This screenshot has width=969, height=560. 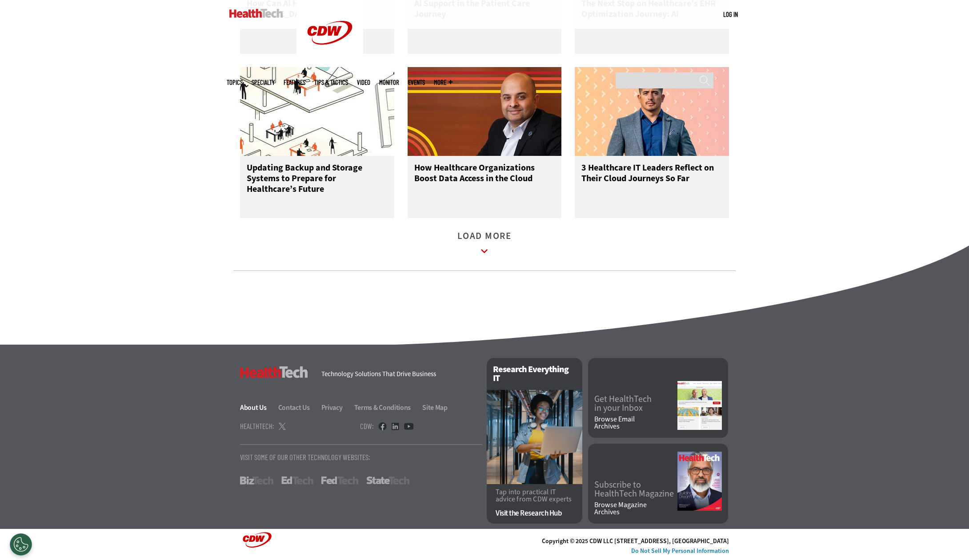 What do you see at coordinates (235, 82) in the screenshot?
I see `span: Topics` at bounding box center [235, 82].